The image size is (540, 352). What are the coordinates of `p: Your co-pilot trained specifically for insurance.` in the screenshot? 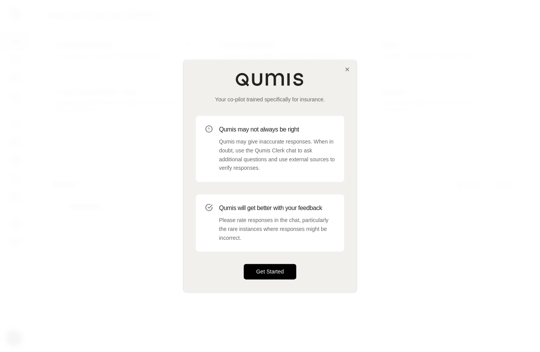 It's located at (270, 99).